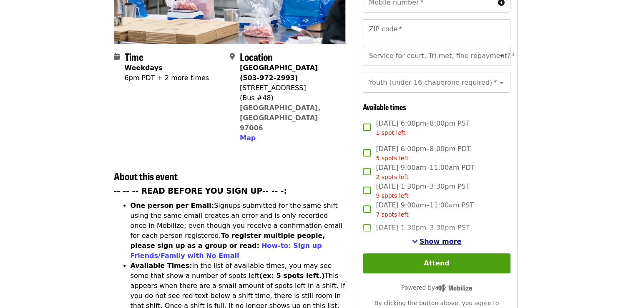 The image size is (631, 308). Describe the element at coordinates (201, 190) in the screenshot. I see `strong: -- -- -- READ BEFORE YOU SIGN UP-- -- -:` at that location.